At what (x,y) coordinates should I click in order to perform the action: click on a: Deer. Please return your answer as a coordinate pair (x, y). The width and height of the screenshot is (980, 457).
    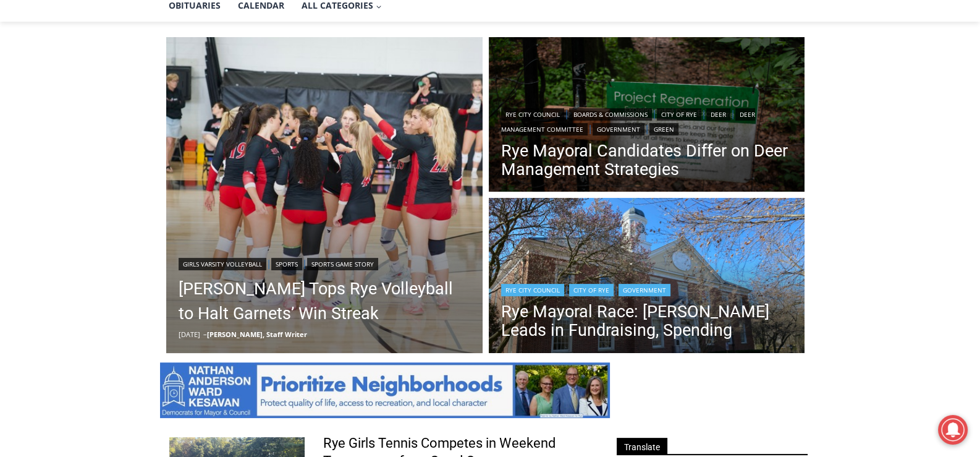
    Looking at the image, I should click on (718, 114).